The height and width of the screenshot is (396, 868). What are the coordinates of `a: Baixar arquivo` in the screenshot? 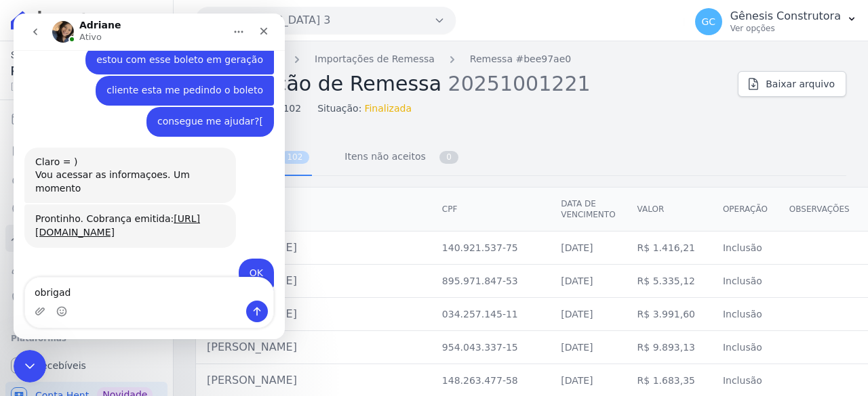 It's located at (792, 84).